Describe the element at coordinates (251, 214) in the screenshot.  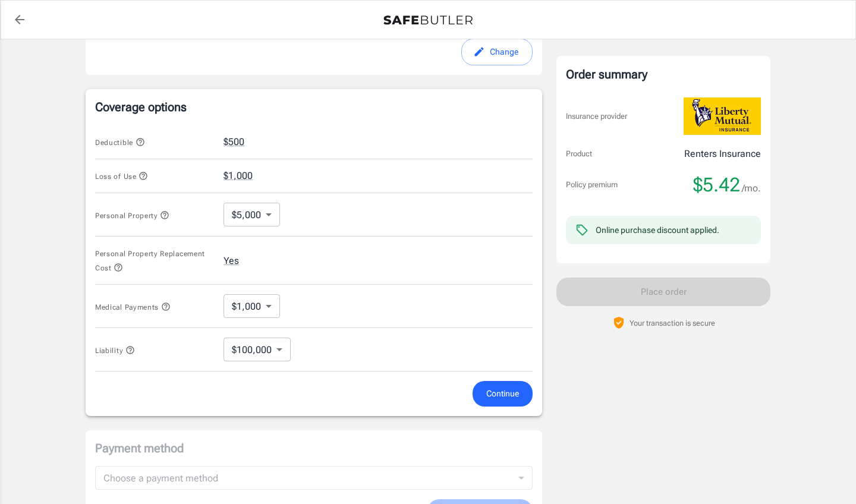
I see `div: $5,000` at that location.